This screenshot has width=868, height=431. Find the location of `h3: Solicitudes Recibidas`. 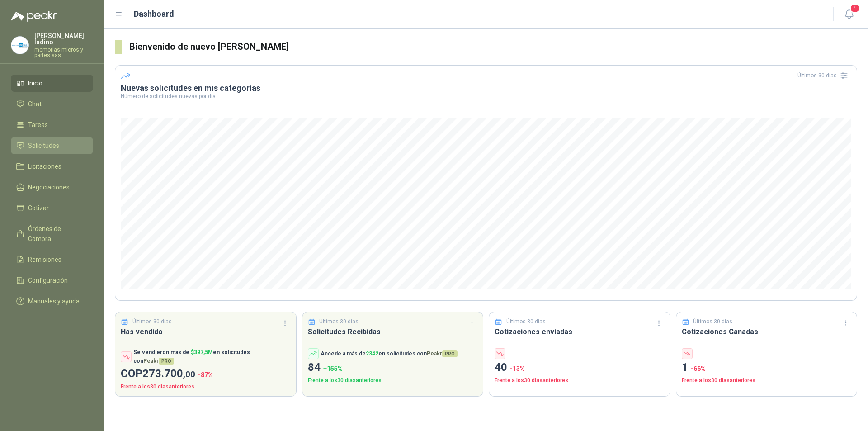

h3: Solicitudes Recibidas is located at coordinates (393, 331).